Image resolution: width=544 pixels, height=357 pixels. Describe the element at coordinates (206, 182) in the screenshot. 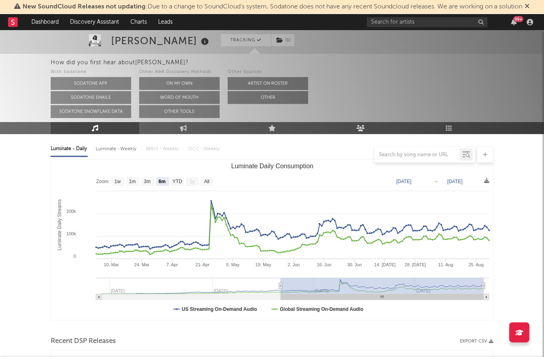

I see `text: All` at that location.